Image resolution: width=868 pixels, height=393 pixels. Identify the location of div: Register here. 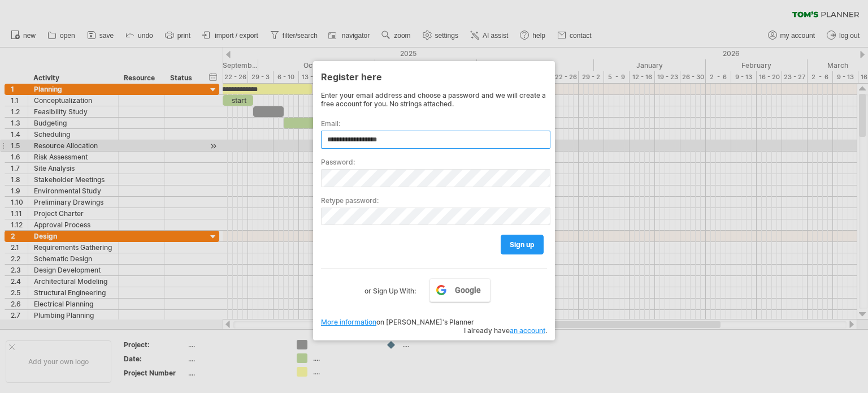
(434, 76).